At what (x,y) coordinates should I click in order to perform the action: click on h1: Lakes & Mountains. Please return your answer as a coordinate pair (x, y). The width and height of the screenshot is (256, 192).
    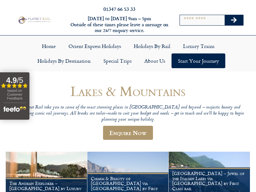
    Looking at the image, I should click on (128, 91).